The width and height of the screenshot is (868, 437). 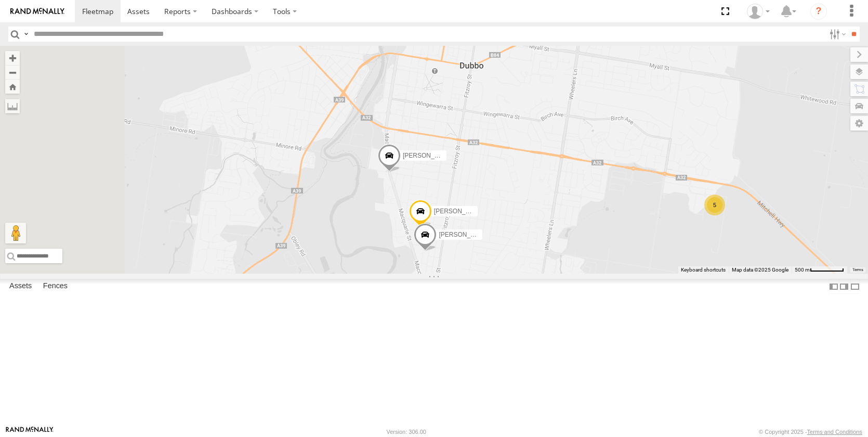 I want to click on button: Zoom Home, so click(x=12, y=86).